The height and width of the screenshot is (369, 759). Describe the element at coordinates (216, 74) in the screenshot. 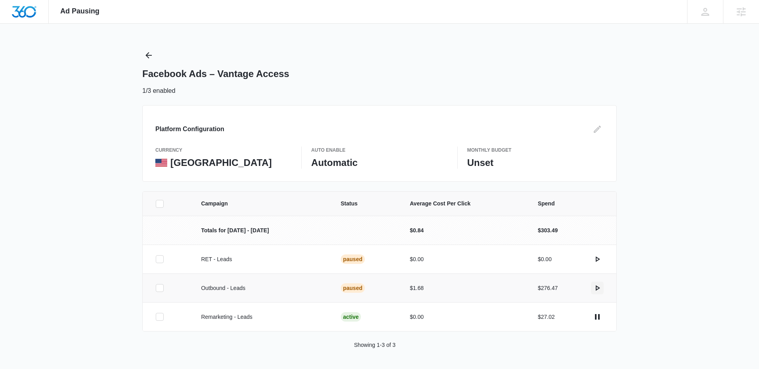

I see `h1: Facebook Ads – Vantage Access` at that location.